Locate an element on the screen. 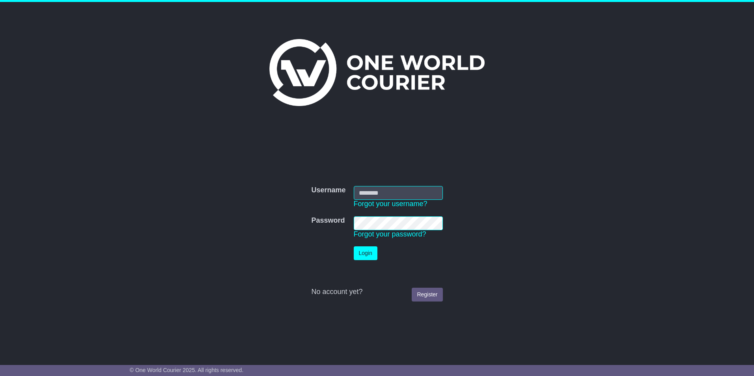  img: One World is located at coordinates (377, 73).